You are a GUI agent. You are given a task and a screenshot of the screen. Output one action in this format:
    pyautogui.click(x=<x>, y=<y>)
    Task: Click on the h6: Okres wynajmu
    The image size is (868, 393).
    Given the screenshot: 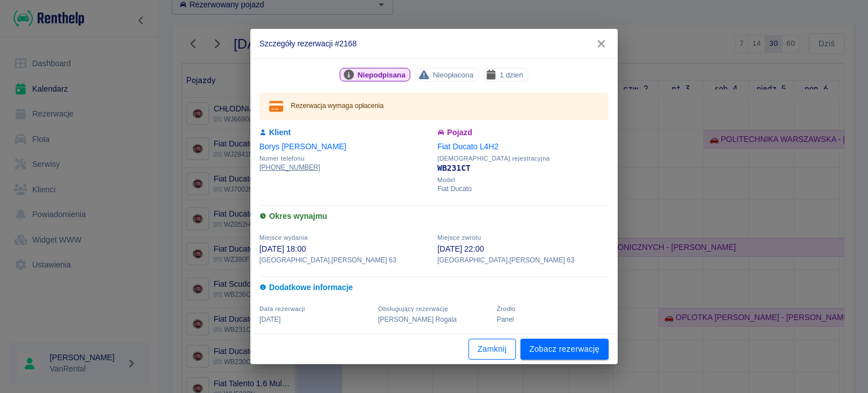 What is the action you would take?
    pyautogui.click(x=434, y=215)
    